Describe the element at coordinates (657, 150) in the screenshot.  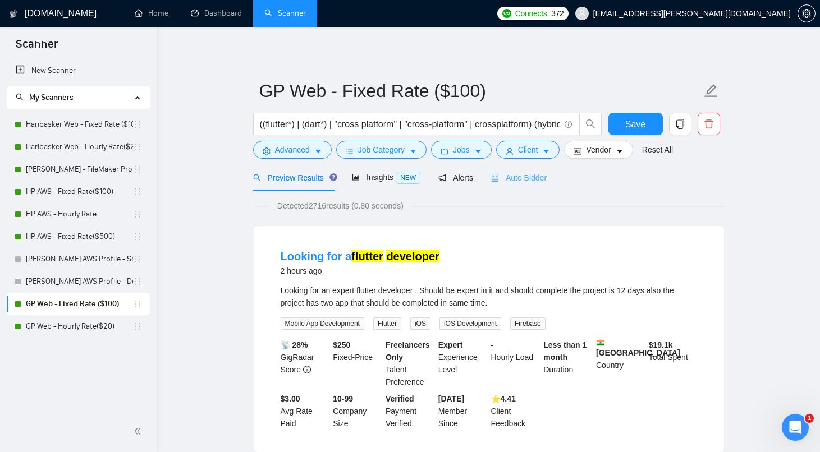
I see `a: Reset All` at that location.